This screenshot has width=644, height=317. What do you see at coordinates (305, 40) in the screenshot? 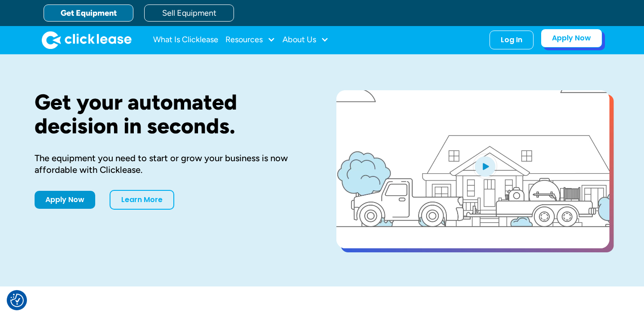
I see `div: About Us` at bounding box center [305, 40].